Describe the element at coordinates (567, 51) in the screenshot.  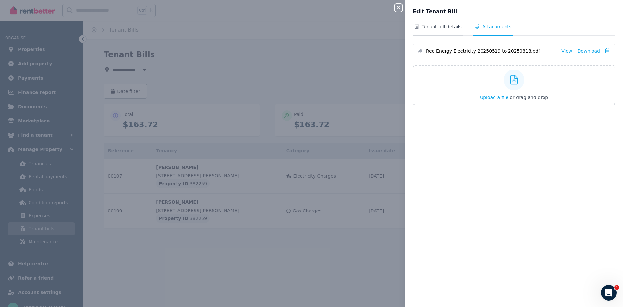
I see `a: View` at that location.